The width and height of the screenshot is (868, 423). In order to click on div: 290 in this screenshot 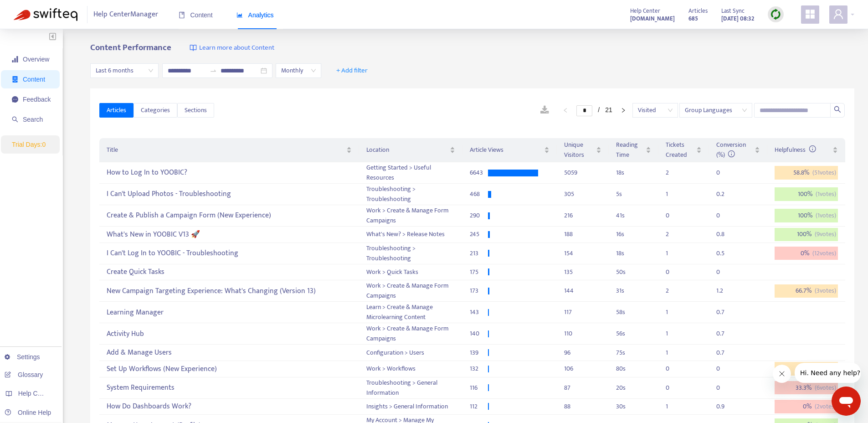, I will do `click(479, 215)`.